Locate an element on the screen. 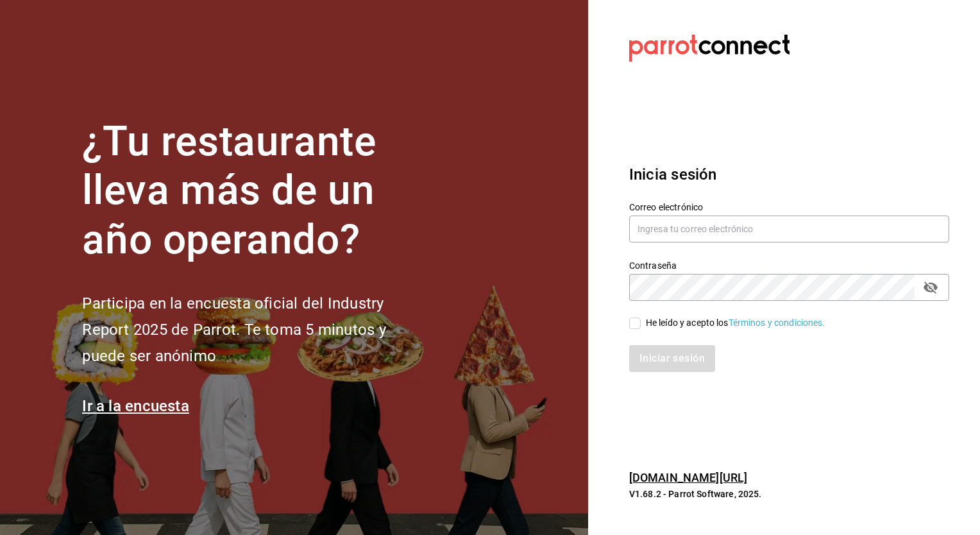 This screenshot has width=980, height=535. label: Contraseña is located at coordinates (788, 265).